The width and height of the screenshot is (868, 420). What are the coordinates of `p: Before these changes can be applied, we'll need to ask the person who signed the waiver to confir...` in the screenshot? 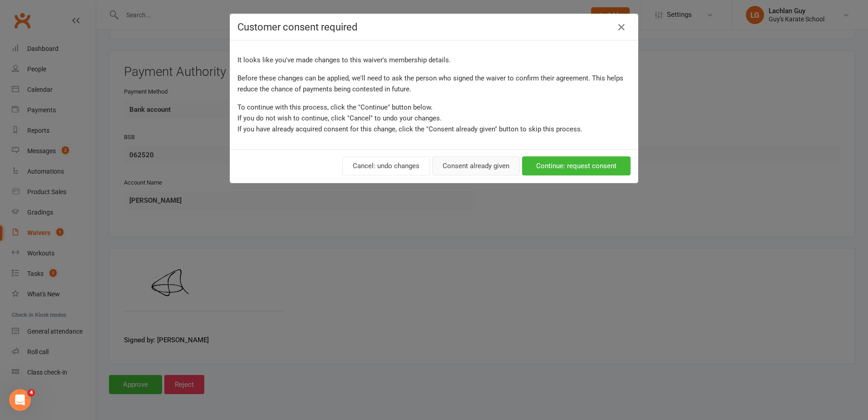 It's located at (434, 84).